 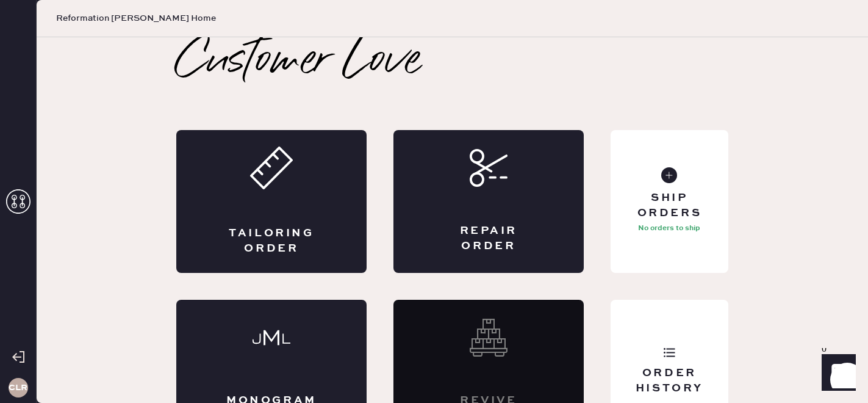 What do you see at coordinates (669, 381) in the screenshot?
I see `div: Order History` at bounding box center [669, 381].